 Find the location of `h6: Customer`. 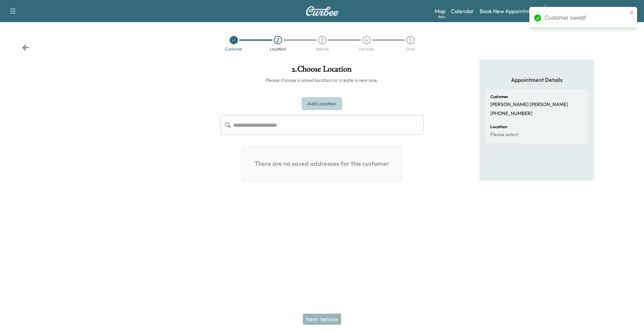

h6: Customer is located at coordinates (499, 97).